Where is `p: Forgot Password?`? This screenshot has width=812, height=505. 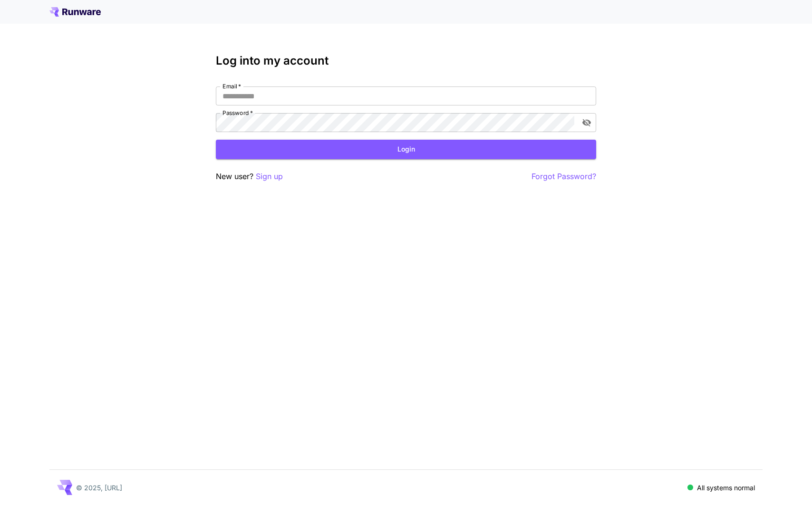
p: Forgot Password? is located at coordinates (563, 176).